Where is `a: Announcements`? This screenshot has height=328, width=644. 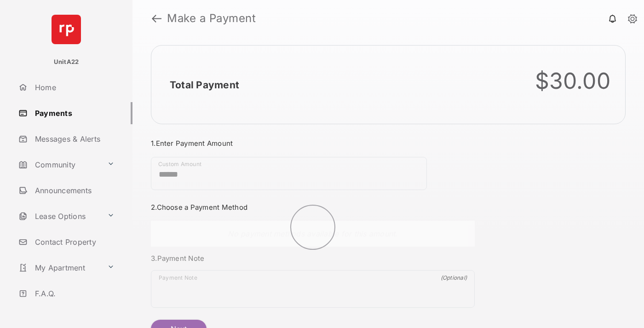
a: Announcements is located at coordinates (74, 191).